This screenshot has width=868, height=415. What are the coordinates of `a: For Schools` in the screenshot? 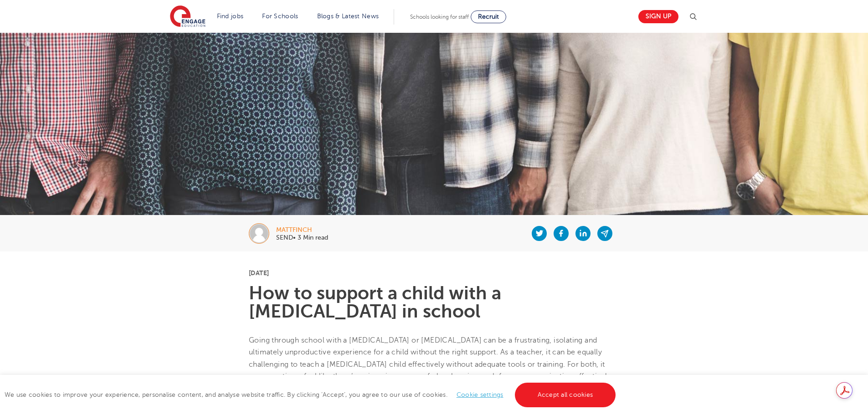 It's located at (280, 16).